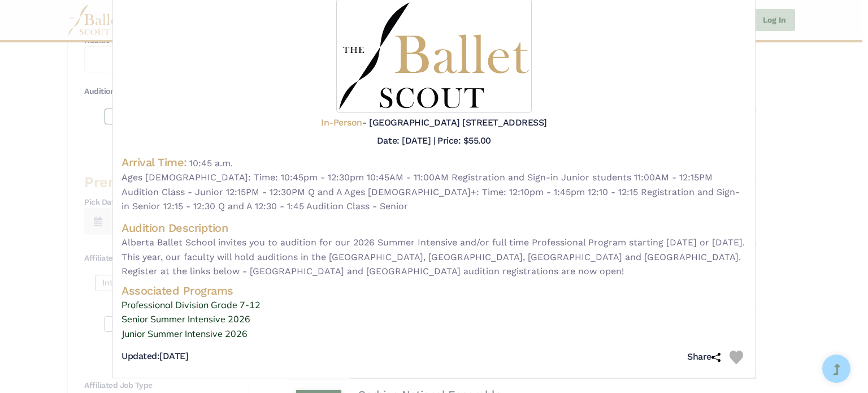  What do you see at coordinates (341, 122) in the screenshot?
I see `span: In-Person` at bounding box center [341, 122].